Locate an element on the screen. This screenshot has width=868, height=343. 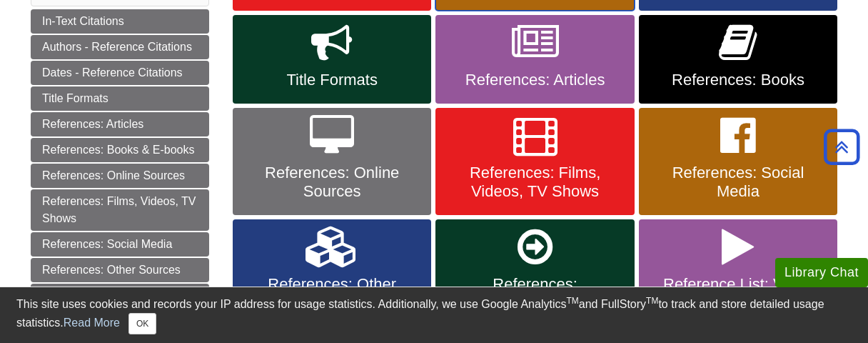
a: Authors - Reference Citations is located at coordinates (120, 47).